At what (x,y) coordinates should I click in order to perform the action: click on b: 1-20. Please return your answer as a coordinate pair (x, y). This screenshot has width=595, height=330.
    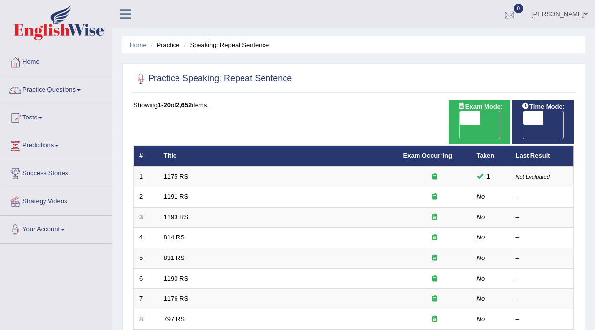
    Looking at the image, I should click on (164, 105).